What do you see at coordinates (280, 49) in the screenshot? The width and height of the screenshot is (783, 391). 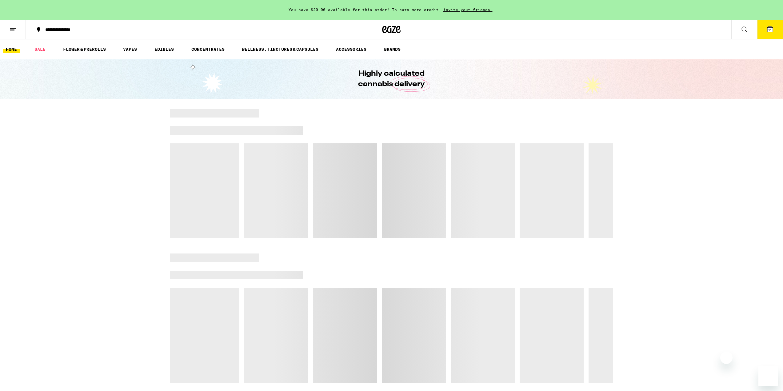 I see `a: WELLNESS, TINCTURES & CAPSULES` at bounding box center [280, 49].